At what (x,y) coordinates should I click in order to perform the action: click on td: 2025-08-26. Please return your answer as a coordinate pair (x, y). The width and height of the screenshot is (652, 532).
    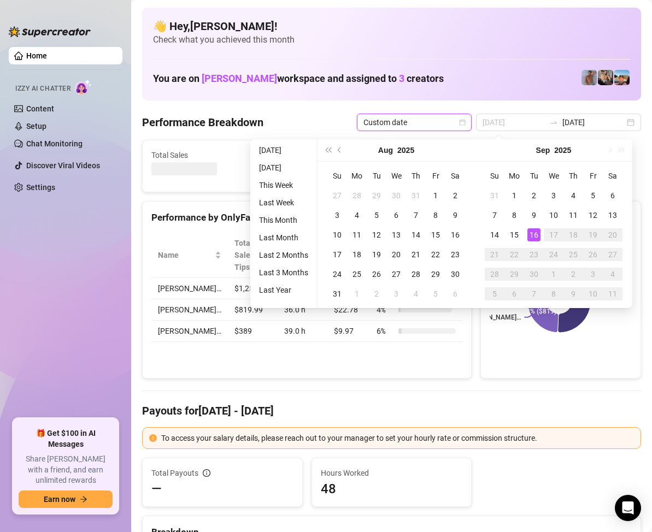
    Looking at the image, I should click on (376, 274).